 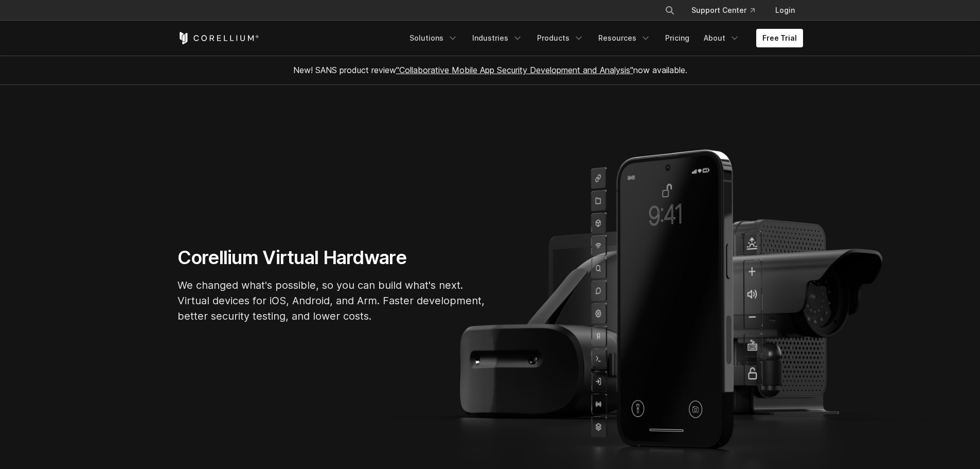 What do you see at coordinates (779, 38) in the screenshot?
I see `a: Free Trial` at bounding box center [779, 38].